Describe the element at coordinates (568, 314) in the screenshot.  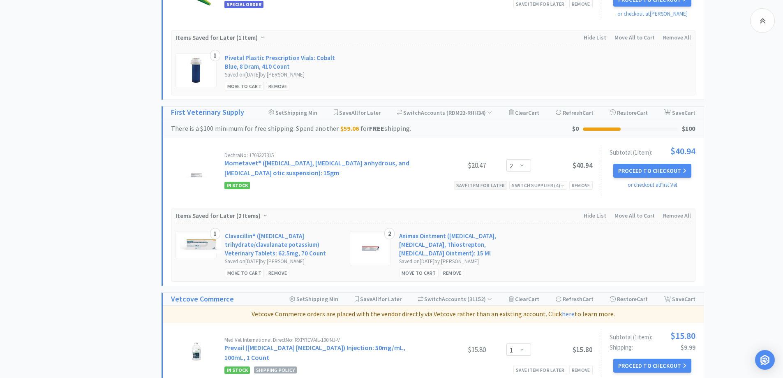
I see `a: here` at that location.